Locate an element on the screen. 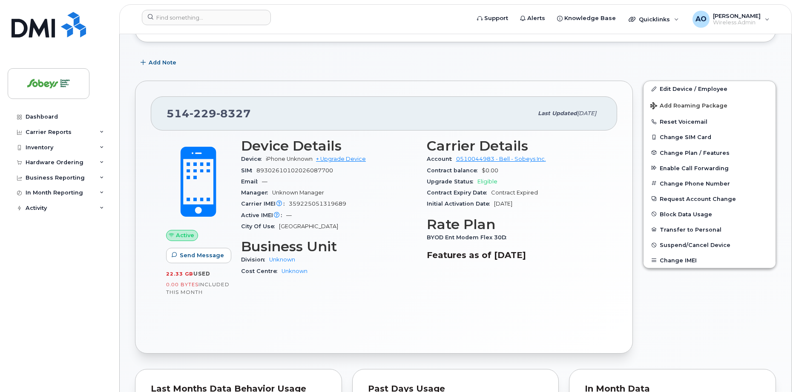  button: Enable Call Forwarding is located at coordinates (710, 168).